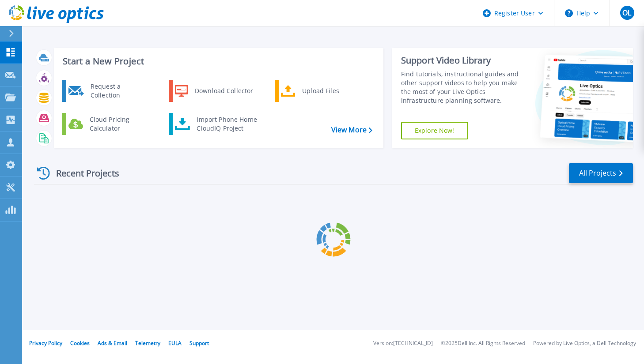 This screenshot has height=364, width=644. I want to click on a: Privacy Policy, so click(45, 343).